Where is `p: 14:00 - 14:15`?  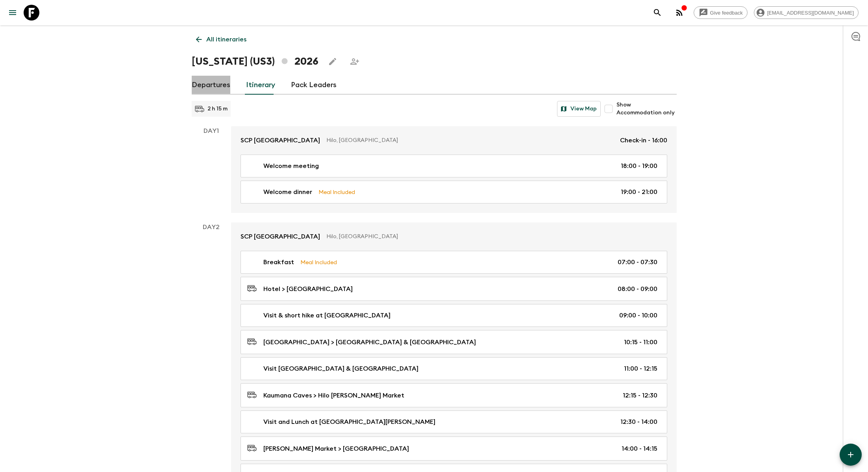 p: 14:00 - 14:15 is located at coordinates (639, 448).